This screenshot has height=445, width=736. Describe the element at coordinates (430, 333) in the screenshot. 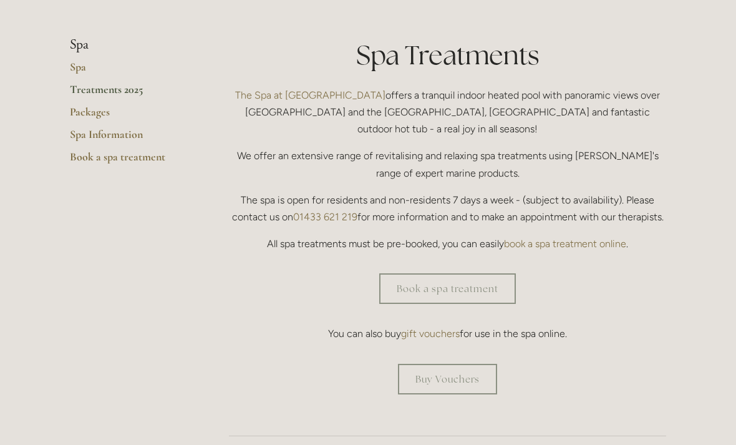

I see `a: gift vouchers` at that location.